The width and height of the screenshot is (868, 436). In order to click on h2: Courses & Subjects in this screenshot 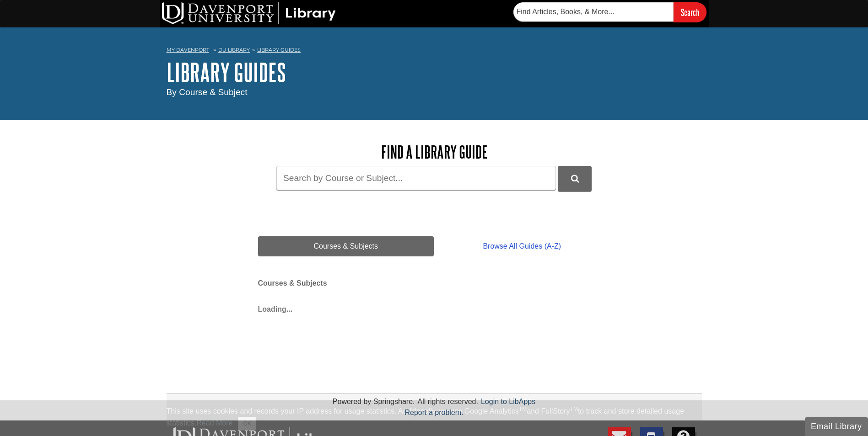, I will do `click(434, 285)`.